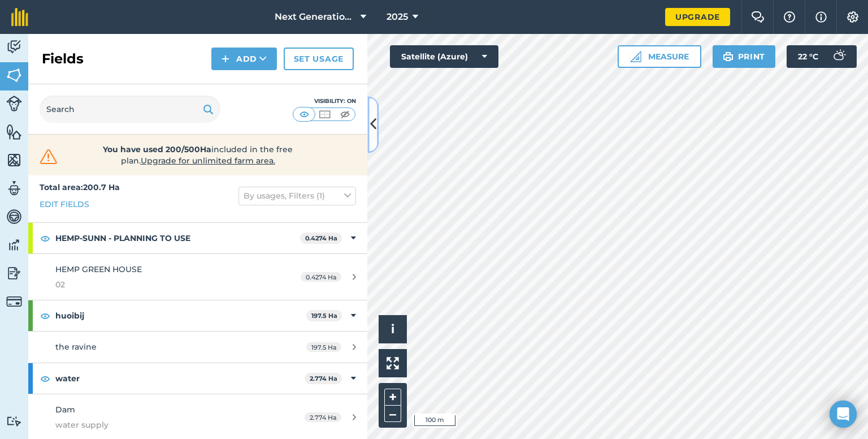  What do you see at coordinates (162, 284) in the screenshot?
I see `span: 02` at bounding box center [162, 284].